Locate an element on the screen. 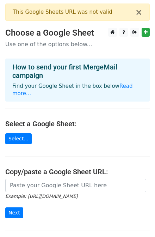 The height and width of the screenshot is (237, 155). input: Next is located at coordinates (14, 213).